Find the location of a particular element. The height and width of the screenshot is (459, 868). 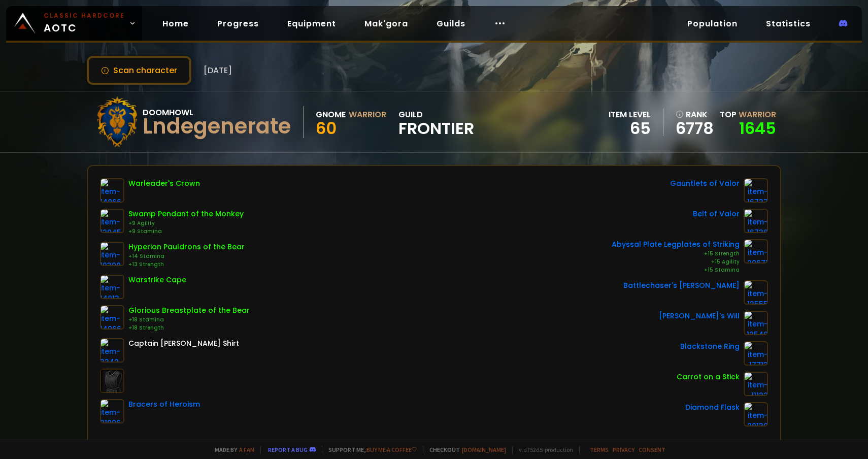

a: Mak'gora is located at coordinates (386, 24).